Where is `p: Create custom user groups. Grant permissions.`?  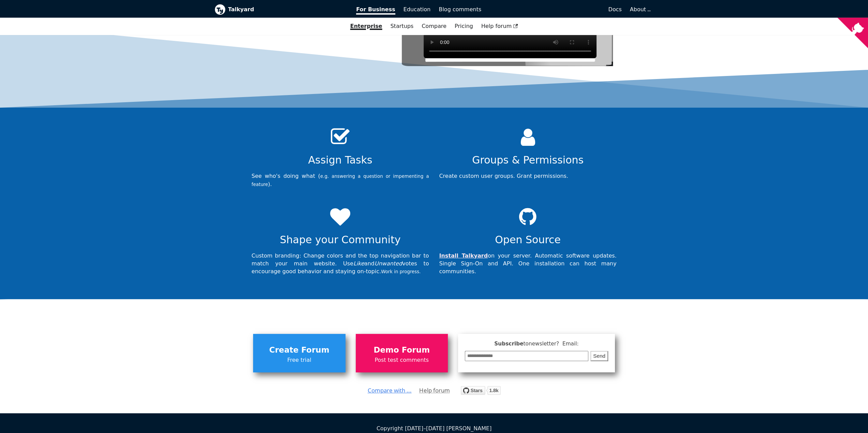 p: Create custom user groups. Grant permissions. is located at coordinates (528, 176).